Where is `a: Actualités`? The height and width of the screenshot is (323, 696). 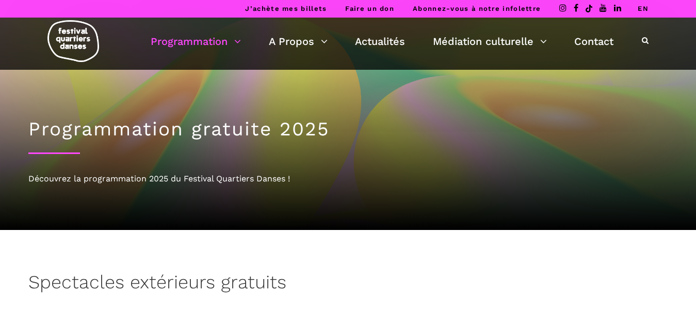
a: Actualités is located at coordinates (380, 41).